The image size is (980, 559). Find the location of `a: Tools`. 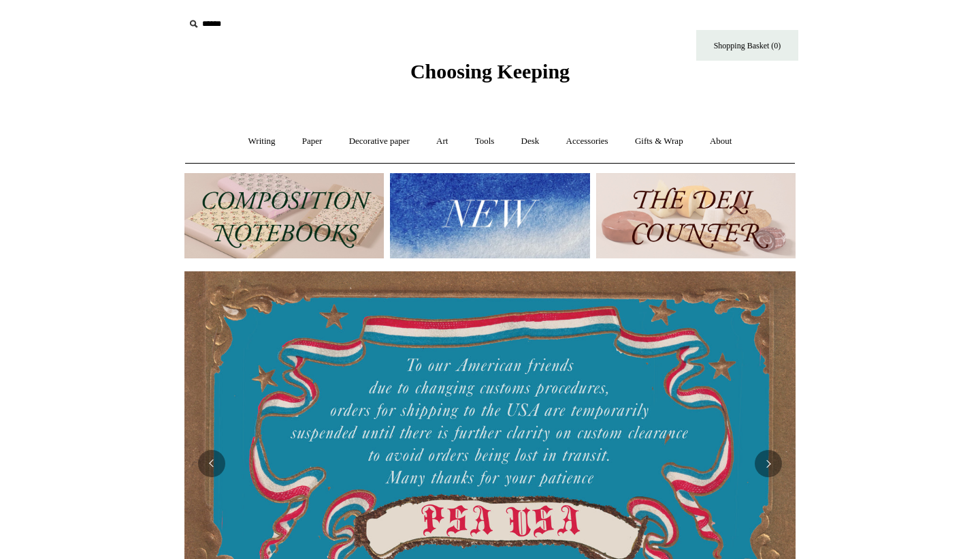

a: Tools is located at coordinates (484, 141).